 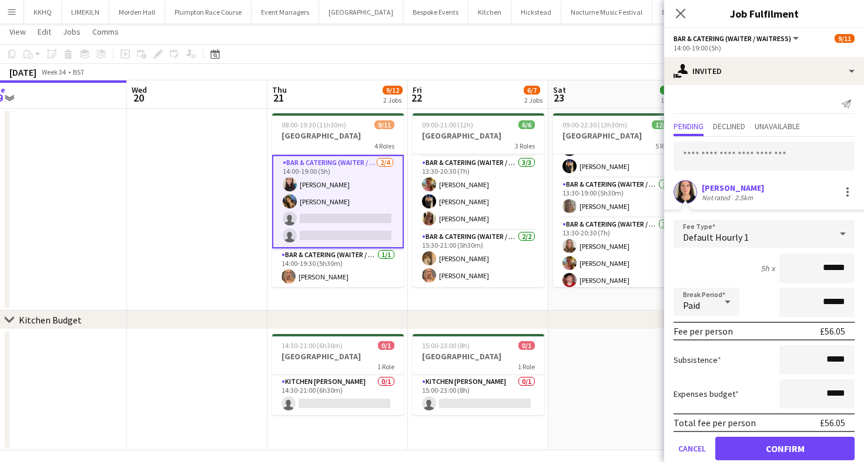 I want to click on div: Fee per person, so click(x=703, y=331).